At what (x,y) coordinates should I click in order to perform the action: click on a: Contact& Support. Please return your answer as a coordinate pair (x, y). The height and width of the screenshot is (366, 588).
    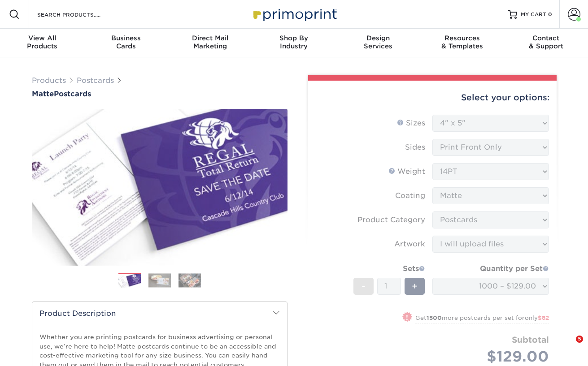
    Looking at the image, I should click on (546, 43).